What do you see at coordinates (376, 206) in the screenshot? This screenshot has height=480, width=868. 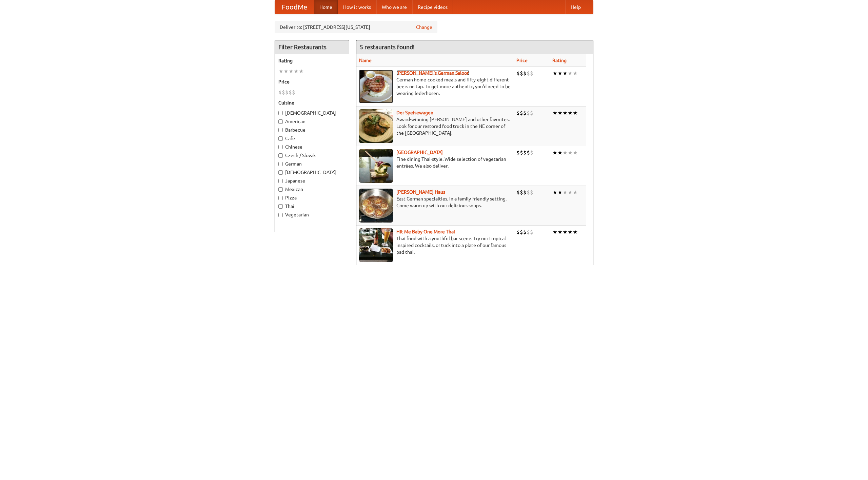 I see `img: kohlhaus.jpg` at bounding box center [376, 206].